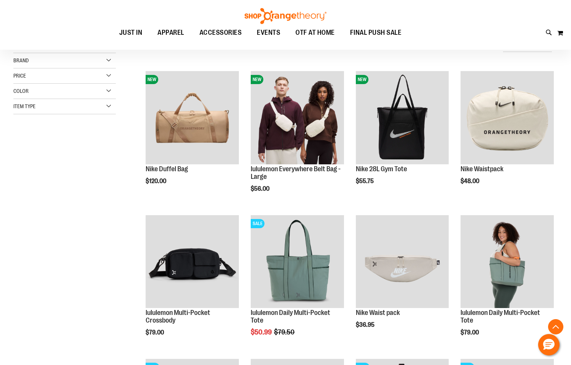  Describe the element at coordinates (285, 16) in the screenshot. I see `img: Shop Orangetheory` at that location.